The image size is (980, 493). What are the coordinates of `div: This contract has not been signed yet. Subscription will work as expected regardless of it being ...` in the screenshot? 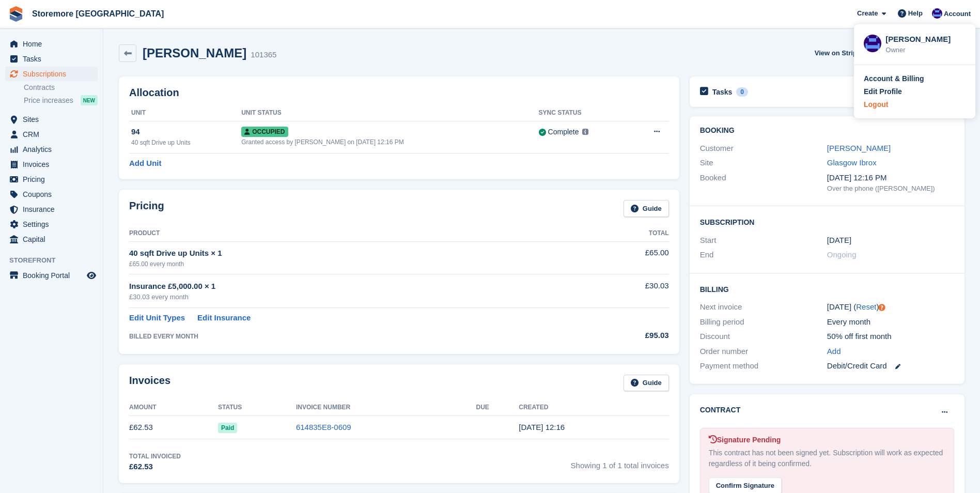 It's located at (827, 458).